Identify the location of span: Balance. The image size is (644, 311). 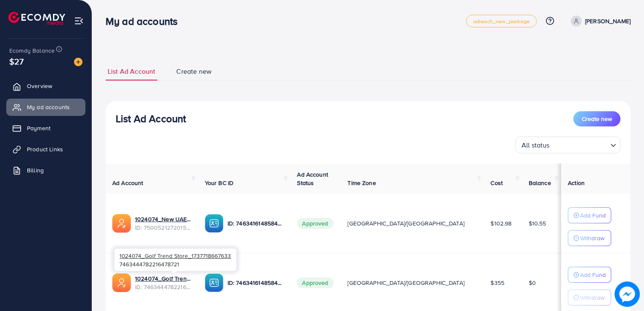
(540, 183).